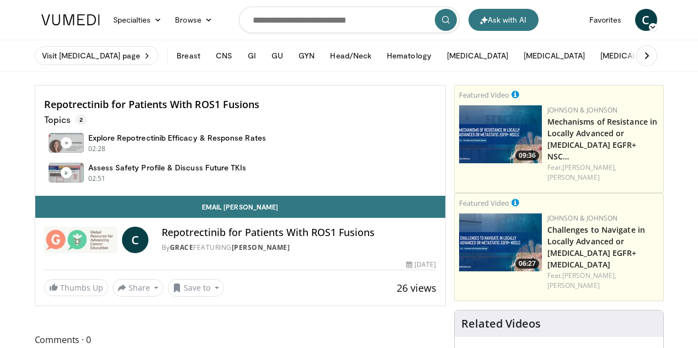 The height and width of the screenshot is (348, 698). What do you see at coordinates (409, 56) in the screenshot?
I see `button: Hematology` at bounding box center [409, 56].